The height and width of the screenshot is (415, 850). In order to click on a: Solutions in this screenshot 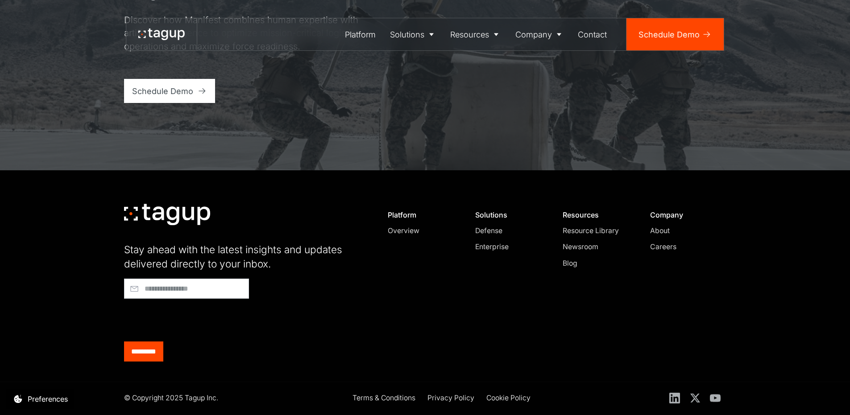, I will do `click(413, 34)`.